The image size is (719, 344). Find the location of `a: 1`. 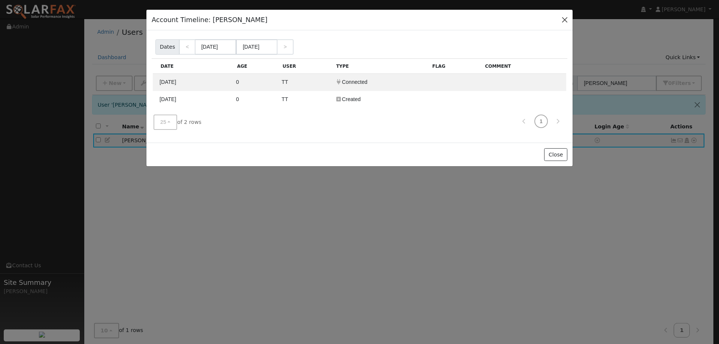

a: 1 is located at coordinates (541, 121).